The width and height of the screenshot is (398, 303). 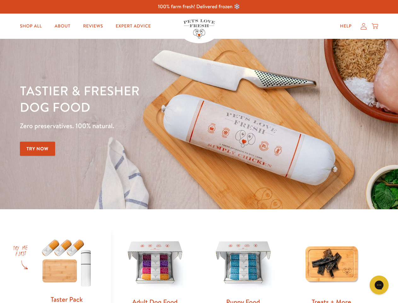 What do you see at coordinates (38, 149) in the screenshot?
I see `a: Try Now` at bounding box center [38, 149].